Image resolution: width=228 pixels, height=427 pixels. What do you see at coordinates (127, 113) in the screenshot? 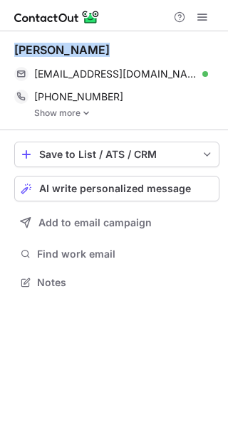
I see `a: Show more` at bounding box center [127, 113].